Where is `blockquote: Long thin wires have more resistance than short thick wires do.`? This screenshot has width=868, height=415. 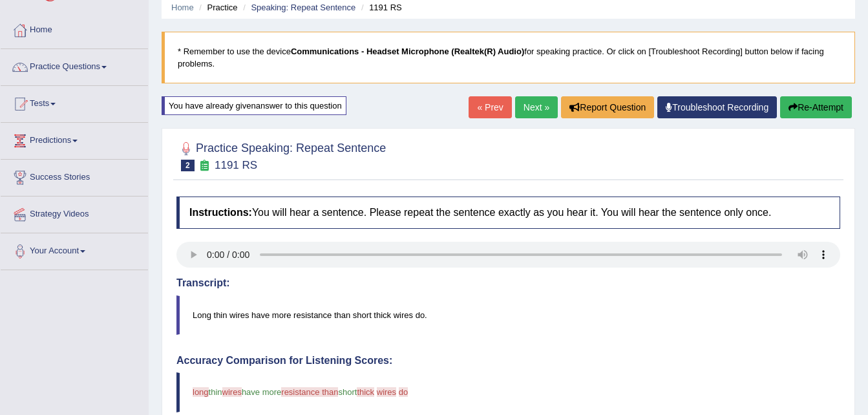
blockquote: Long thin wires have more resistance than short thick wires do. is located at coordinates (508, 315).